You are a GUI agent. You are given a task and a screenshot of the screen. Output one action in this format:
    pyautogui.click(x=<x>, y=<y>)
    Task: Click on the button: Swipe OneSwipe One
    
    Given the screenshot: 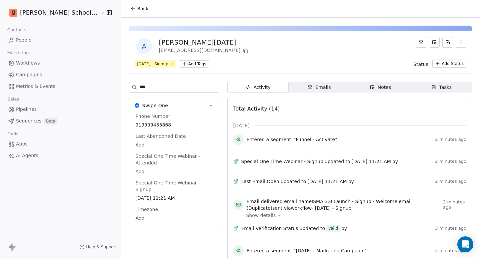 What is the action you would take?
    pyautogui.click(x=174, y=106)
    